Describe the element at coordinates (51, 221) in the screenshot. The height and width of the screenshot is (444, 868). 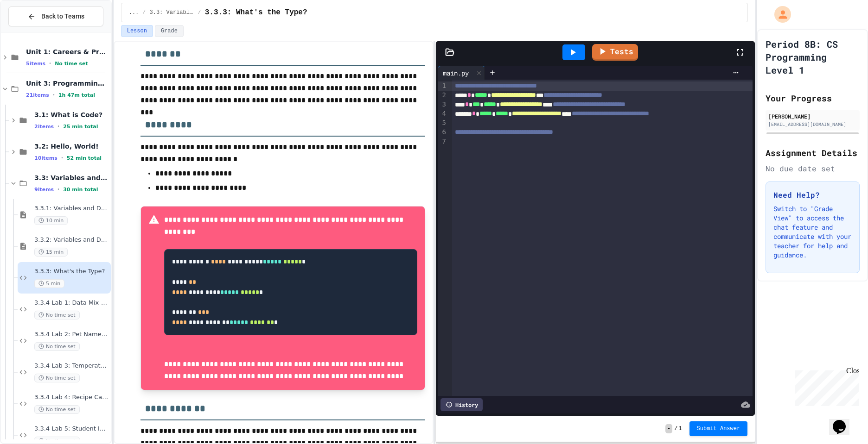
I see `span: 10 min` at that location.